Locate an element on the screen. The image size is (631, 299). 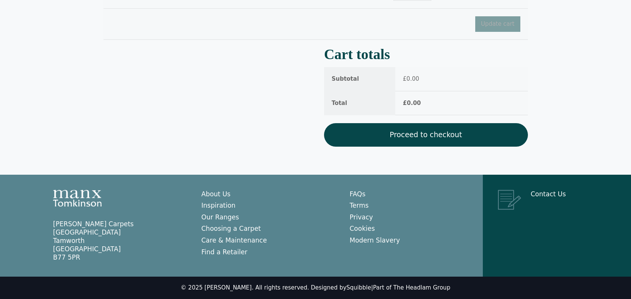
a: Contact Us is located at coordinates (548, 194).